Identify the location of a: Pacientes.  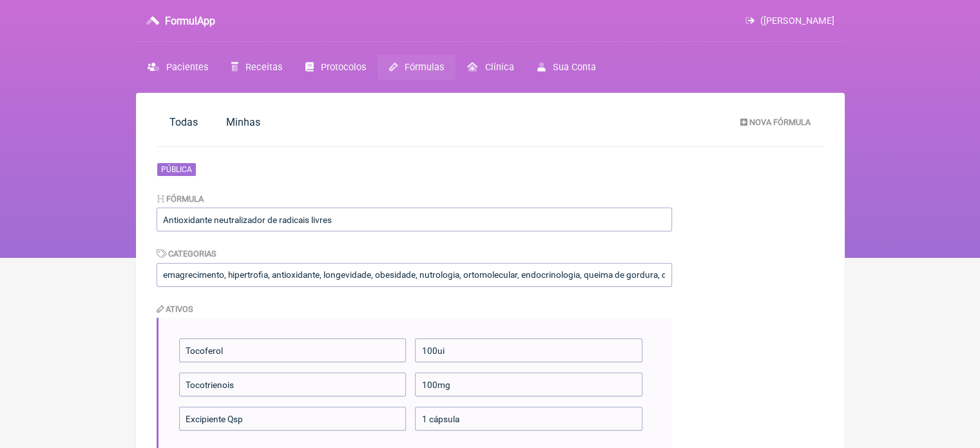
(178, 67).